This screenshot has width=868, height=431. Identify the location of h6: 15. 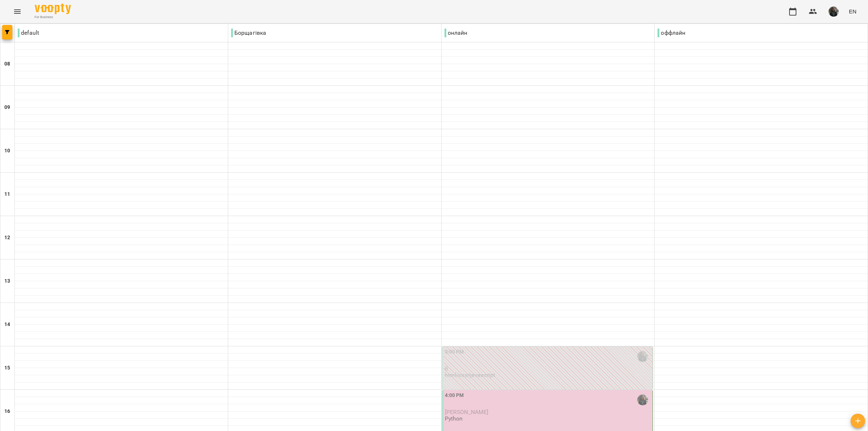
(8, 368).